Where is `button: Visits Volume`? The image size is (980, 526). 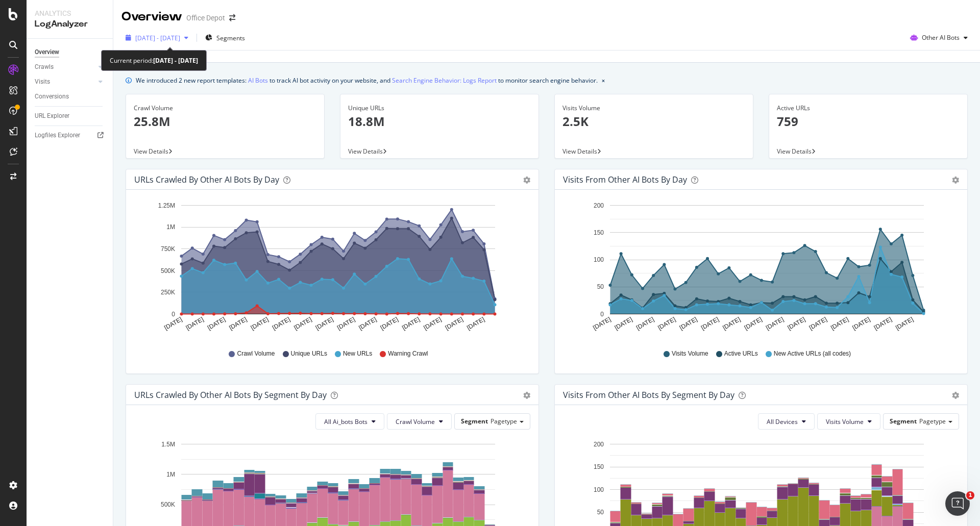 button: Visits Volume is located at coordinates (848, 421).